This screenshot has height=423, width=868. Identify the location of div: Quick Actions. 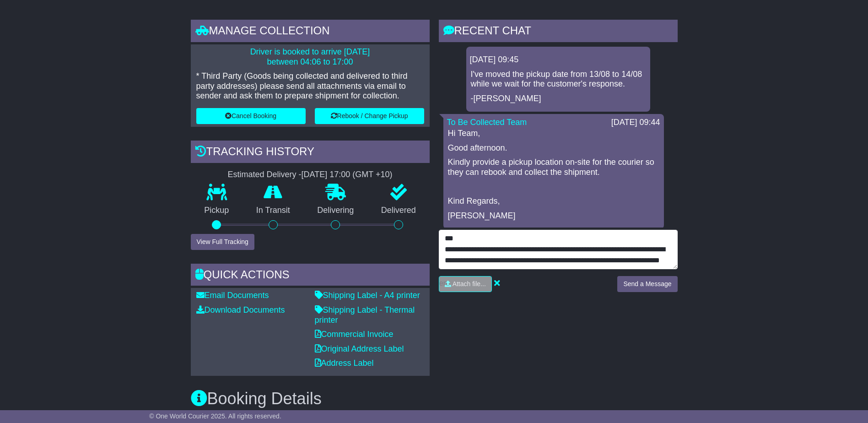
(310, 276).